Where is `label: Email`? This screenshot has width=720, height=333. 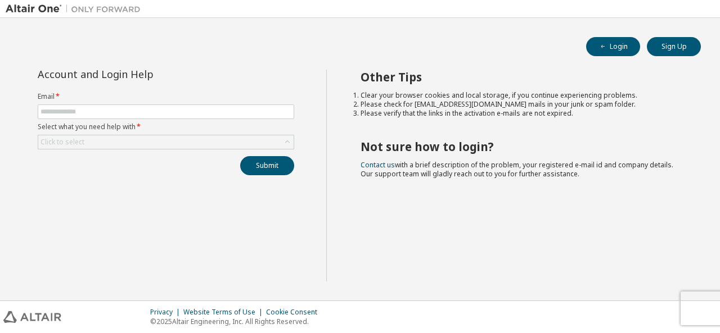
label: Email is located at coordinates (166, 97).